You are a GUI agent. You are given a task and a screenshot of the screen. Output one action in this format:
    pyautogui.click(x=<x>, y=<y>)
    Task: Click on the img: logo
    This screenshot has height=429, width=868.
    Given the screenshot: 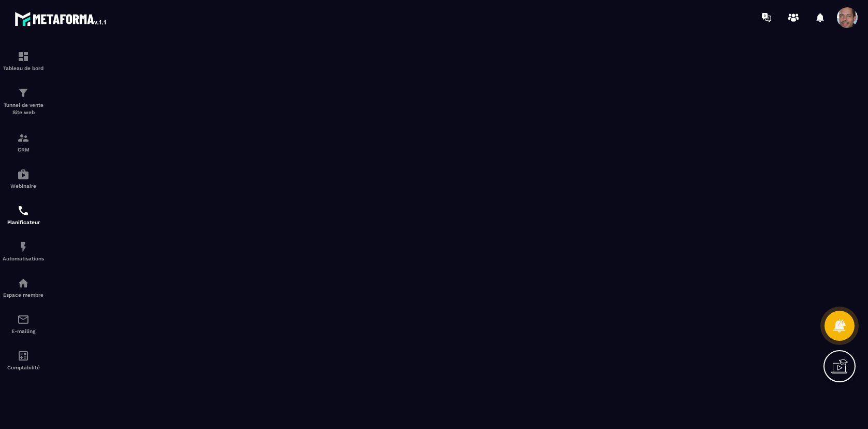 What is the action you would take?
    pyautogui.click(x=61, y=18)
    